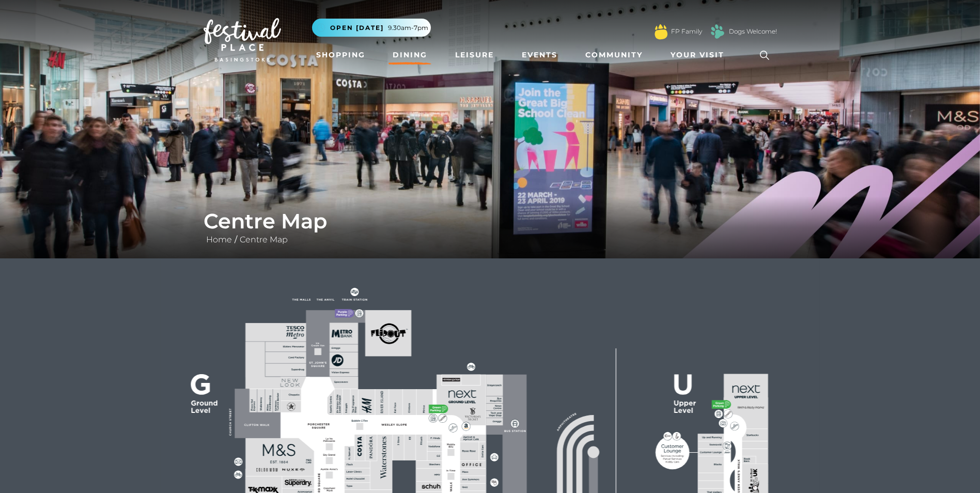 This screenshot has width=980, height=493. Describe the element at coordinates (540, 55) in the screenshot. I see `a: Events` at that location.